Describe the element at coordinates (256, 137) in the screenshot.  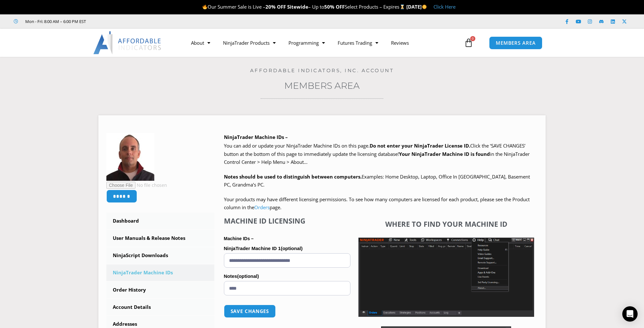
I see `b: NinjaTrader Machine IDs –` at that location.